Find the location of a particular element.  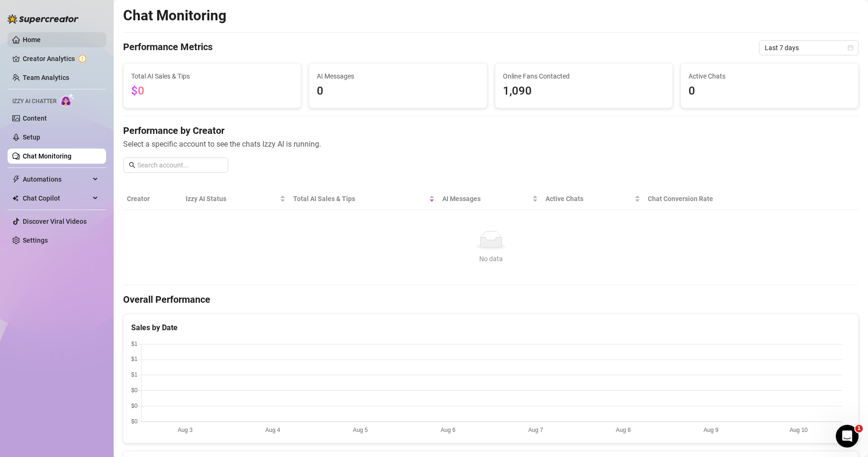

span: Izzy AI Chatter is located at coordinates (34, 101).